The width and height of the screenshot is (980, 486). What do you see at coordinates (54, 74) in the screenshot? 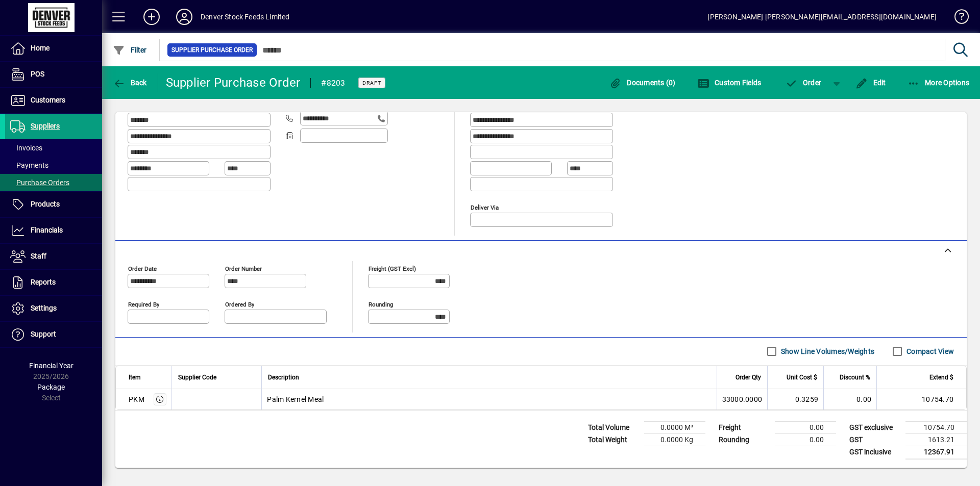
I see `a: POS` at bounding box center [54, 74].